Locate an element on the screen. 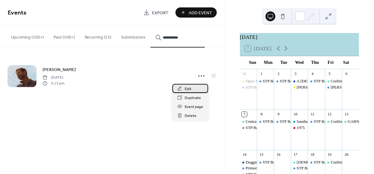  button: Recurring (15) is located at coordinates (98, 36).